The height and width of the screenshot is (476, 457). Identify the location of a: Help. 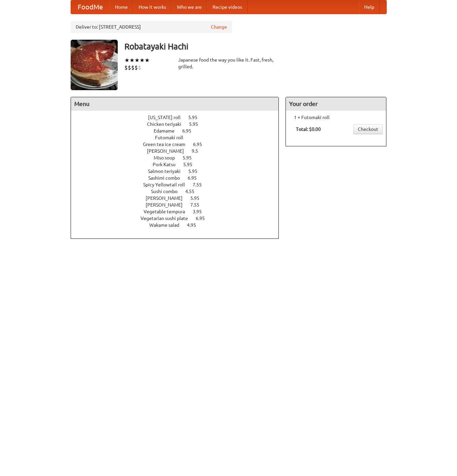
(369, 7).